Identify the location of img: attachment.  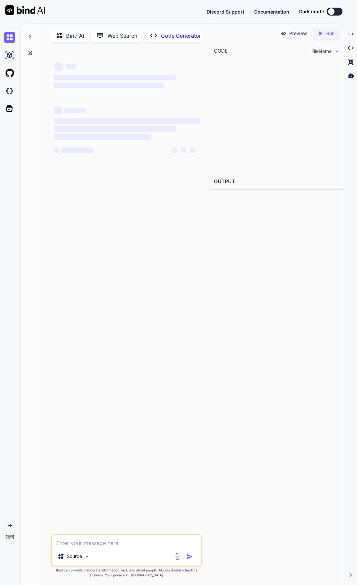
(177, 556).